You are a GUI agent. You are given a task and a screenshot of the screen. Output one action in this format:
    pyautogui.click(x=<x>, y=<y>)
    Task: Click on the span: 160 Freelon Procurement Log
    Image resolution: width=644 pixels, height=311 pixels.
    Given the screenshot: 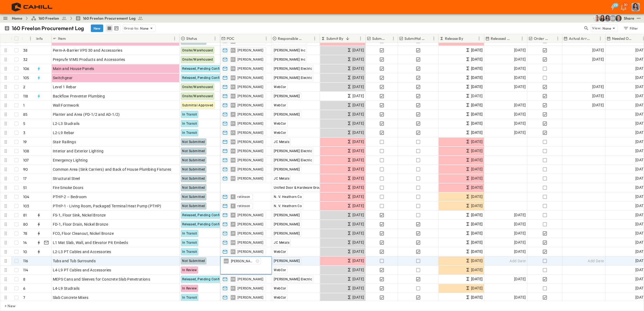 What is the action you would take?
    pyautogui.click(x=110, y=18)
    